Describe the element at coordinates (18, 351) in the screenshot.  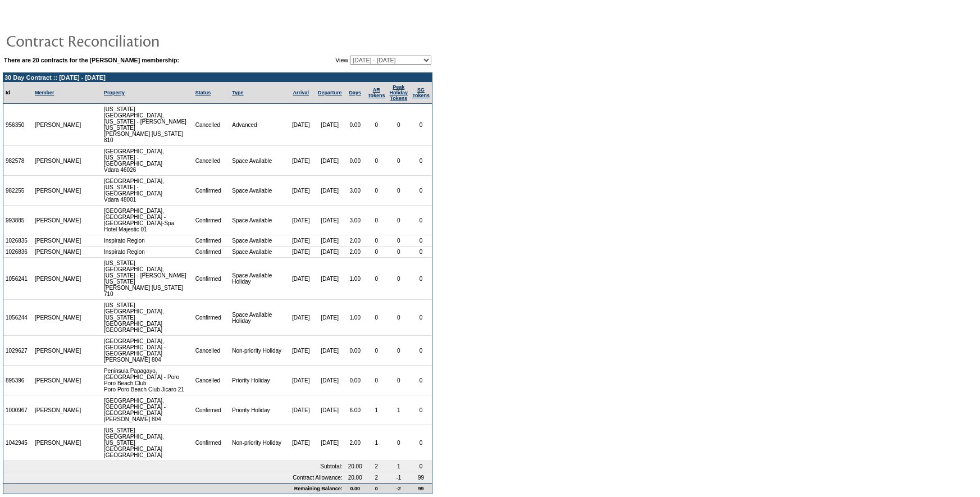
I see `td: 1029627` at that location.